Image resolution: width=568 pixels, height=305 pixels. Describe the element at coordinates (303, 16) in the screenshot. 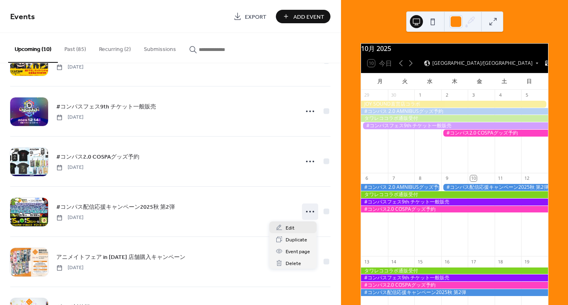

I see `button: Add Event` at that location.